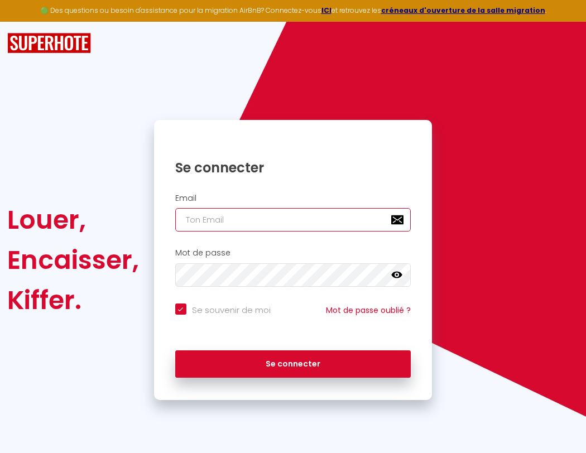 The image size is (586, 453). I want to click on input: Ton Email, so click(293, 220).